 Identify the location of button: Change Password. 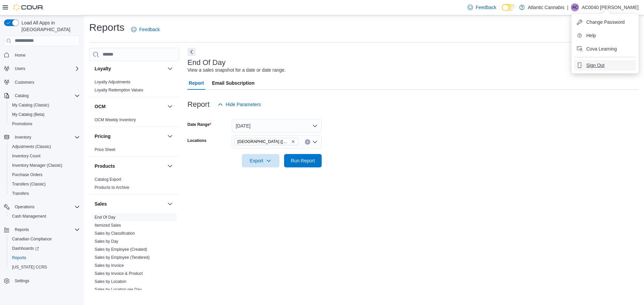
(605, 22).